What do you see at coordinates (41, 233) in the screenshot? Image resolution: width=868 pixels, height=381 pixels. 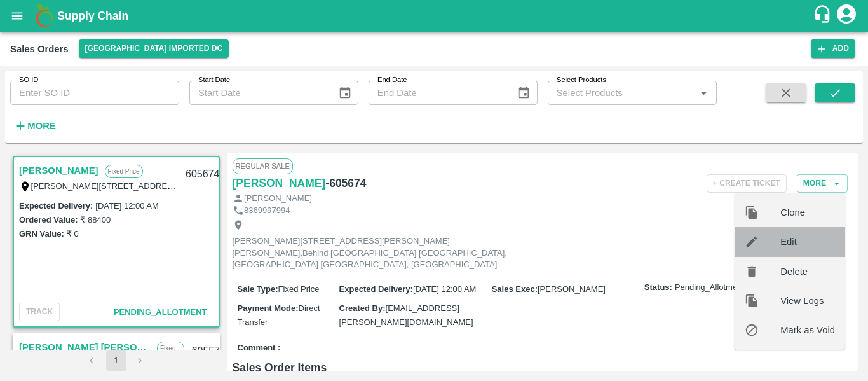 I see `label: GRN Value:` at bounding box center [41, 233].